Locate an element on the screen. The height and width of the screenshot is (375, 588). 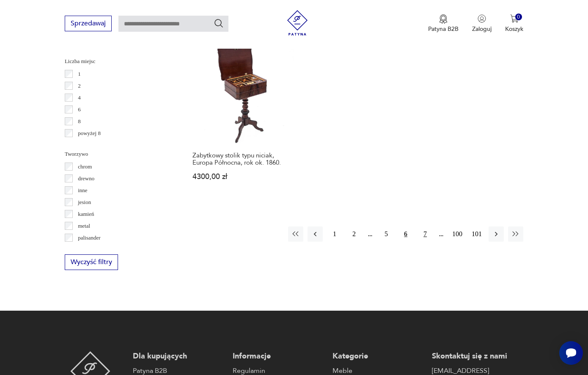
p: chrom is located at coordinates (85, 167).